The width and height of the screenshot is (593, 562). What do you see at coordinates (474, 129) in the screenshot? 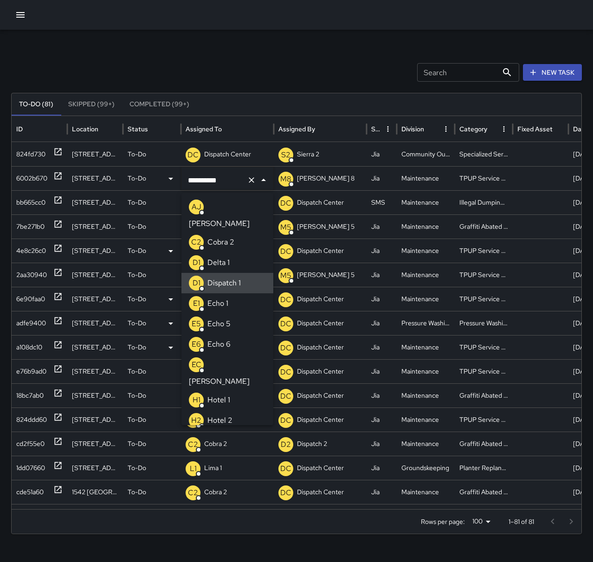
I see `div: Category` at bounding box center [474, 129].